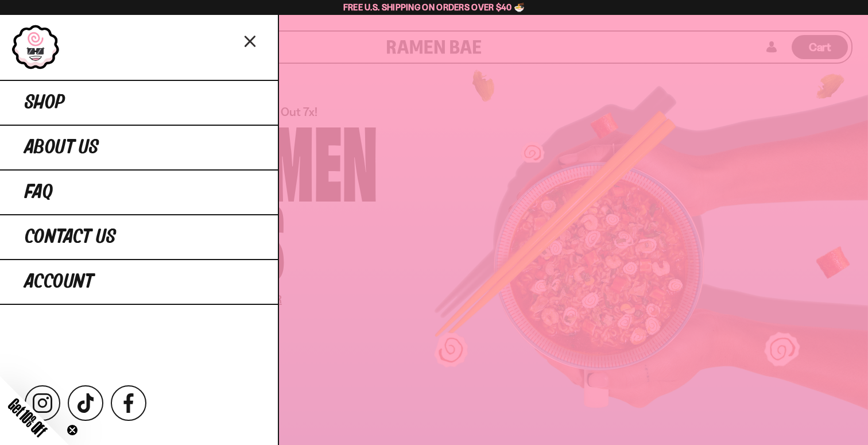 The width and height of the screenshot is (868, 445). What do you see at coordinates (434, 7) in the screenshot?
I see `span: Free U.S. Shipping on Orders over $40 🍜` at bounding box center [434, 7].